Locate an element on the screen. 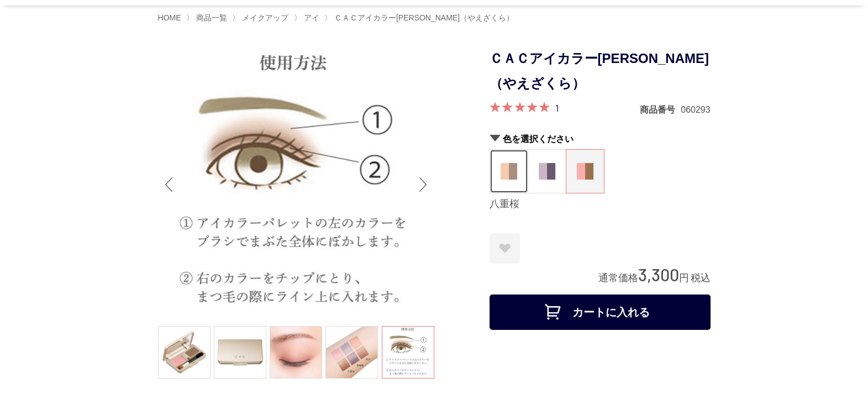 The height and width of the screenshot is (410, 868). span: アイ is located at coordinates (312, 18).